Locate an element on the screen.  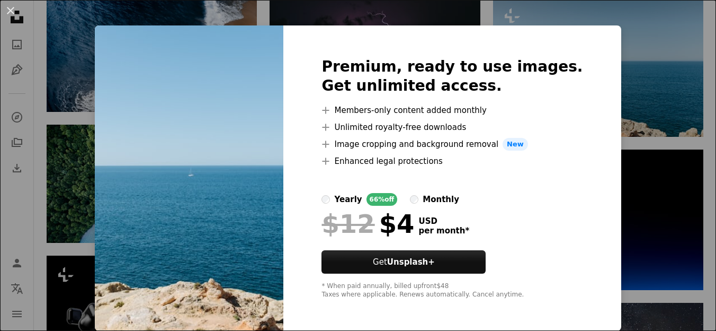
div: monthly is located at coordinates (441, 199).